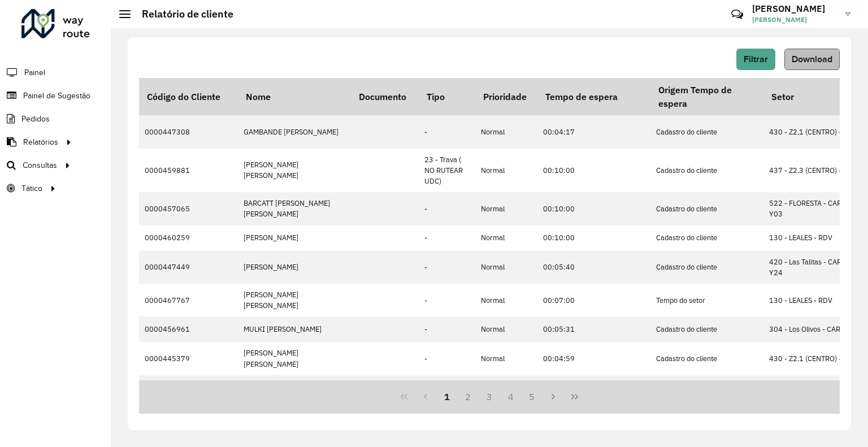 Image resolution: width=868 pixels, height=447 pixels. I want to click on button: Last Page, so click(575, 397).